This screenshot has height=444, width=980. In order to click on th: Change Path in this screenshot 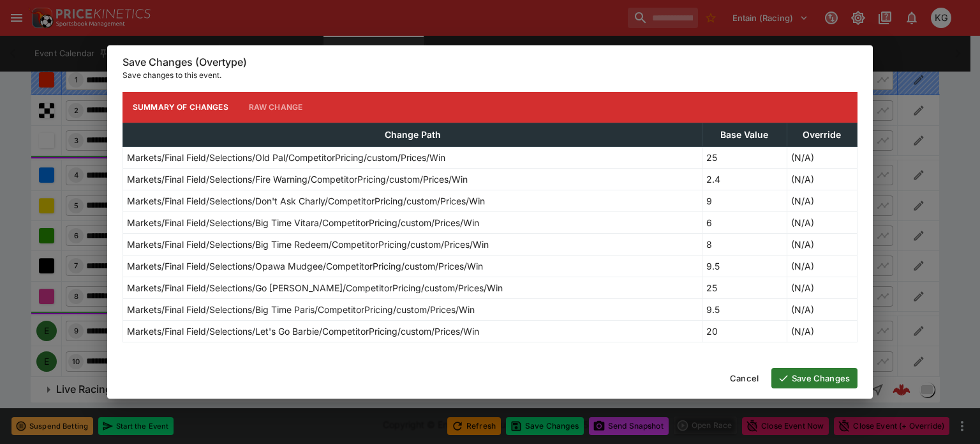, I will do `click(413, 134)`.